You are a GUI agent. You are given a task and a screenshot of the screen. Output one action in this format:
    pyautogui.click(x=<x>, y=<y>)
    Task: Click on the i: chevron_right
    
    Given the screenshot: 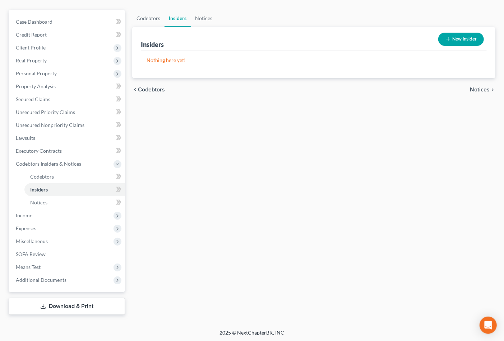 What is the action you would take?
    pyautogui.click(x=492, y=90)
    